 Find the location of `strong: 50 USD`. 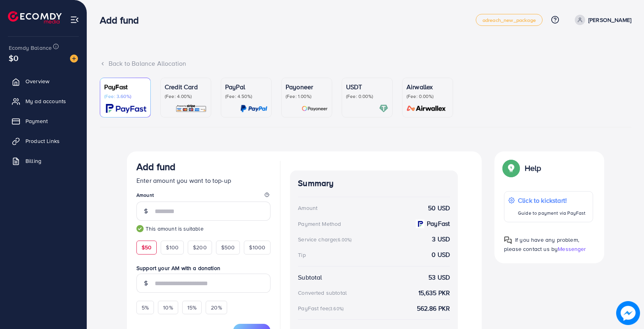

strong: 50 USD is located at coordinates (439, 207).